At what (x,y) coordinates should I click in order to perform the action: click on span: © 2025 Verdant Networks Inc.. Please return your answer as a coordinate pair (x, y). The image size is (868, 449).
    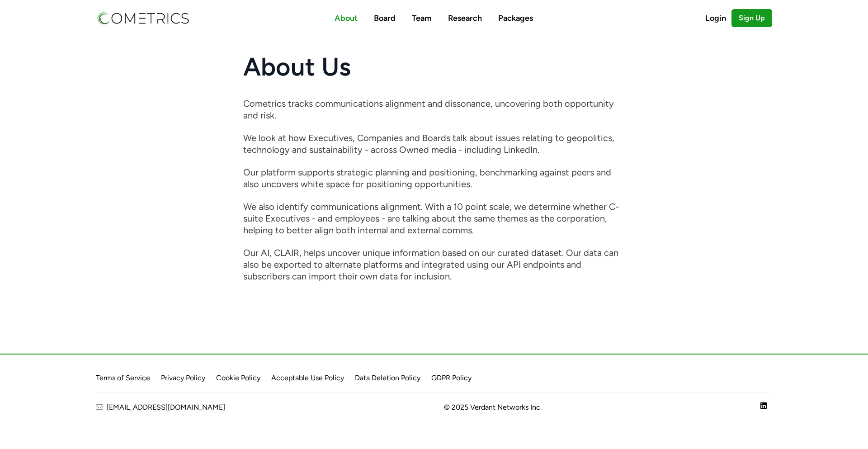
    Looking at the image, I should click on (493, 407).